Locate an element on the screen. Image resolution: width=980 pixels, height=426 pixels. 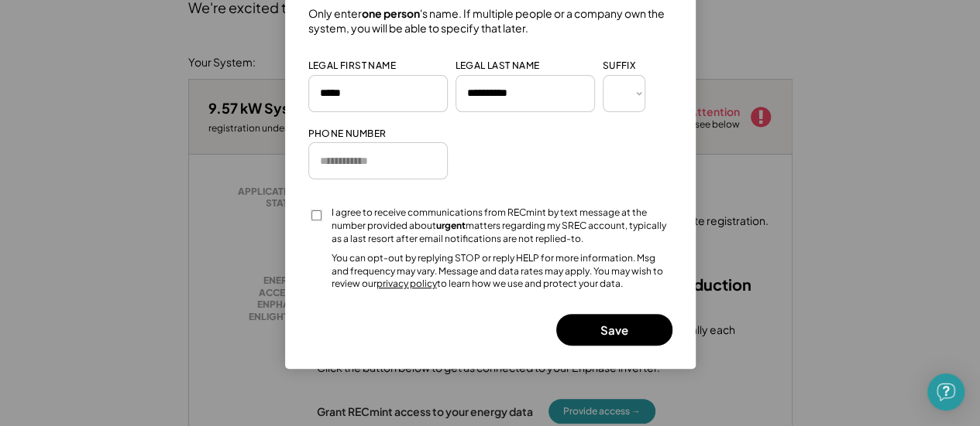
div: LEGAL FIRST NAME is located at coordinates (351, 66).